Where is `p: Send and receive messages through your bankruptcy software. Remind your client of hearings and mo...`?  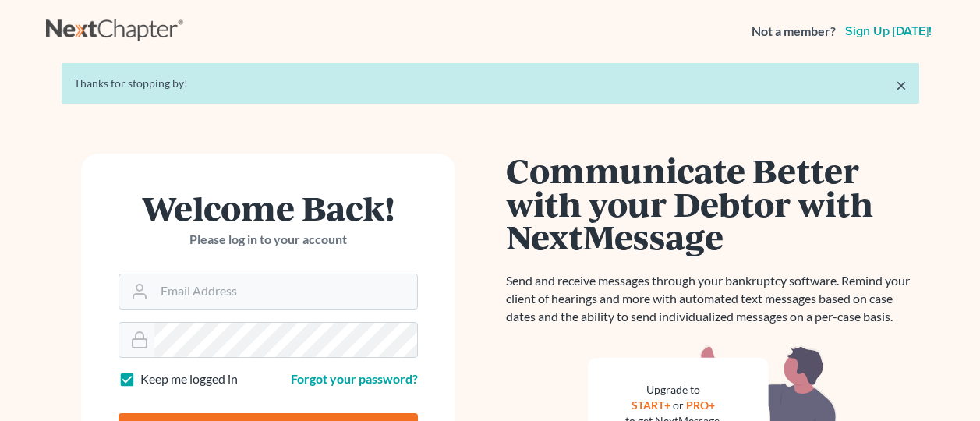
p: Send and receive messages through your bankruptcy software. Remind your client of hearings and mo... is located at coordinates (712, 299).